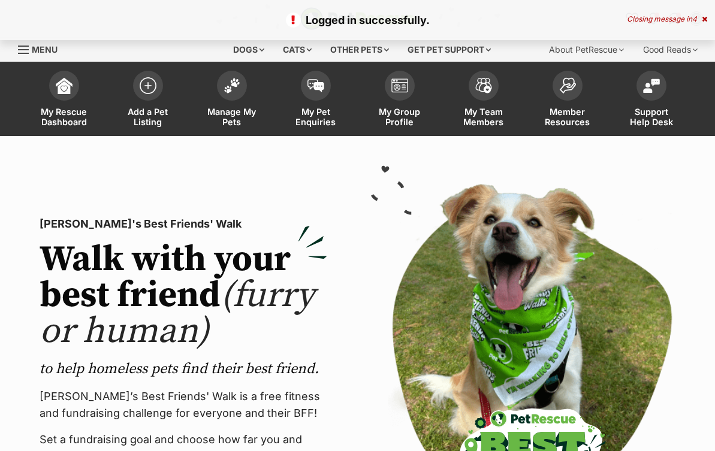  What do you see at coordinates (316, 86) in the screenshot?
I see `img: pet-enquiries-icon-7e3ad2cf08bfb03b45e93fb7055b45f3efa6380592205ae92323e6603595dc1f.svg` at bounding box center [316, 86].